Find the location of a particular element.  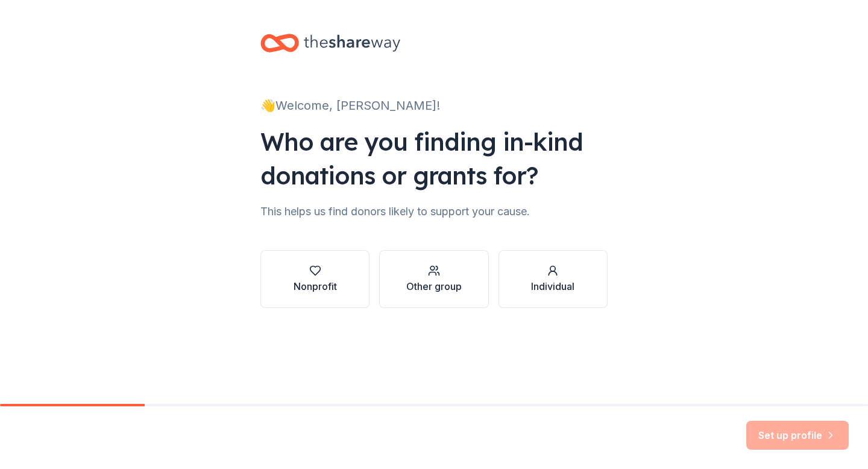

button: Other group is located at coordinates (434, 279).